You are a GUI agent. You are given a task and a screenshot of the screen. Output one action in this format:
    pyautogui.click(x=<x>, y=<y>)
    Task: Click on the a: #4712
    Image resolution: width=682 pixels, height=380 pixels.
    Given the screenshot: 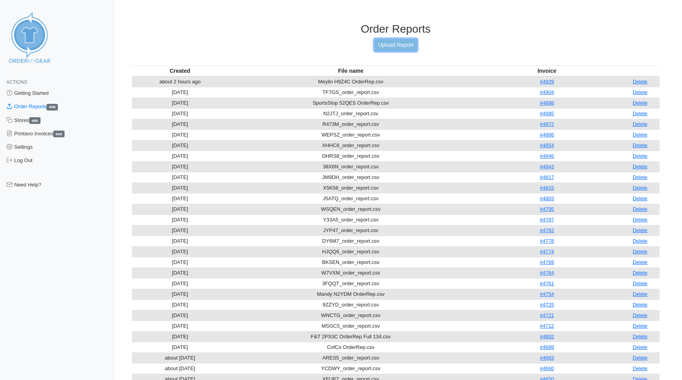 What is the action you would take?
    pyautogui.click(x=547, y=326)
    